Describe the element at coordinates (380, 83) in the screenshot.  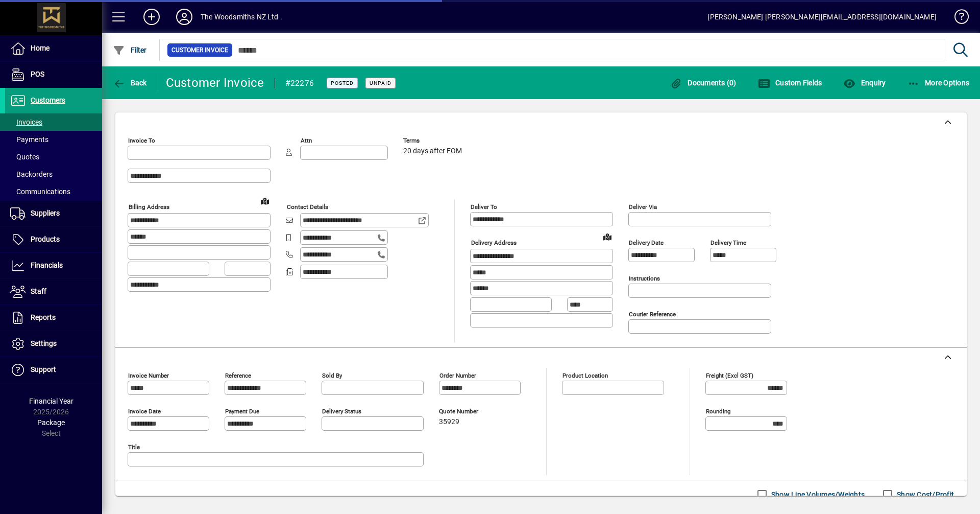
I see `span: Unpaid` at that location.